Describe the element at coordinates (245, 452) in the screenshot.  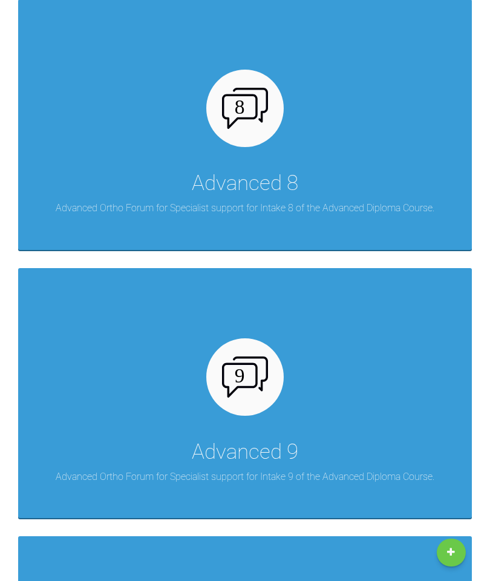
I see `div: Advanced 9` at that location.